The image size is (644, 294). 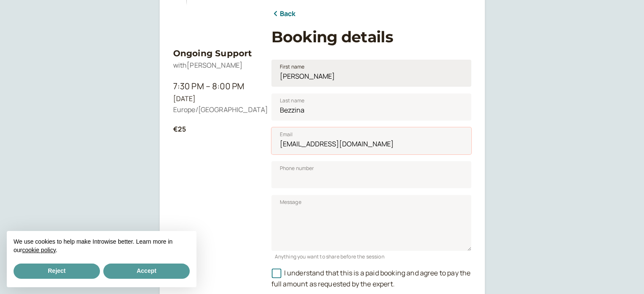 What do you see at coordinates (372, 141) in the screenshot?
I see `input: Email` at bounding box center [372, 141].